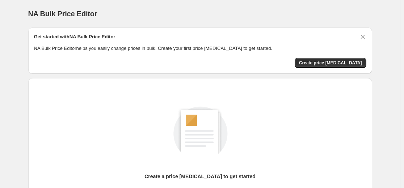 This screenshot has width=404, height=188. What do you see at coordinates (362, 37) in the screenshot?
I see `button: Dismiss card` at bounding box center [362, 37].